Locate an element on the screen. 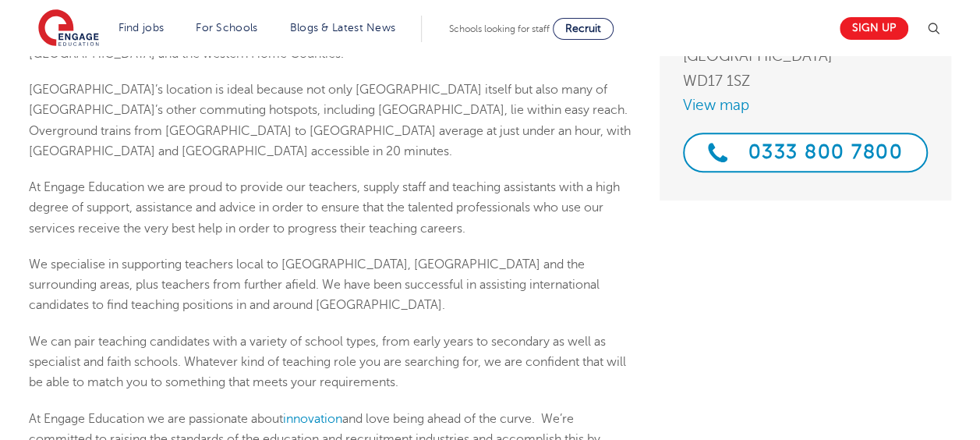 The image size is (980, 440). a: For Schools is located at coordinates (226, 28).